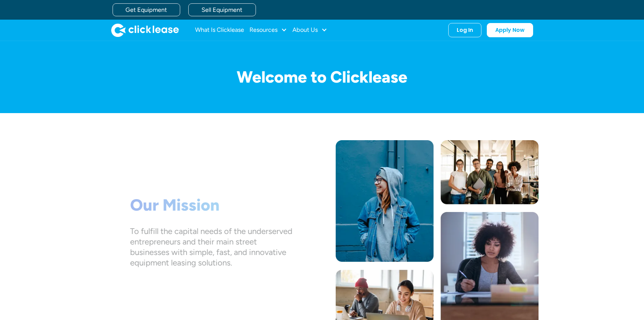  Describe the element at coordinates (219, 30) in the screenshot. I see `a: What Is Clicklease` at that location.